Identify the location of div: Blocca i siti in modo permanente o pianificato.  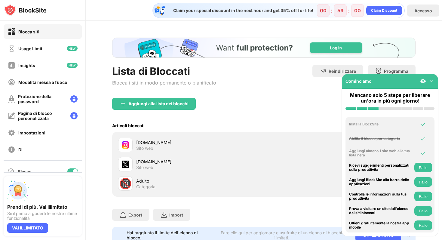
(164, 83).